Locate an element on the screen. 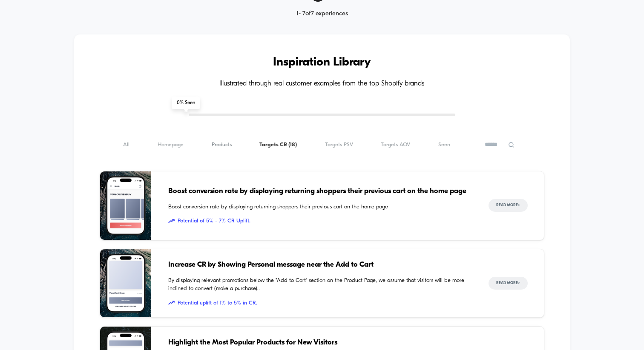  h3: Inspiration Library is located at coordinates (322, 63).